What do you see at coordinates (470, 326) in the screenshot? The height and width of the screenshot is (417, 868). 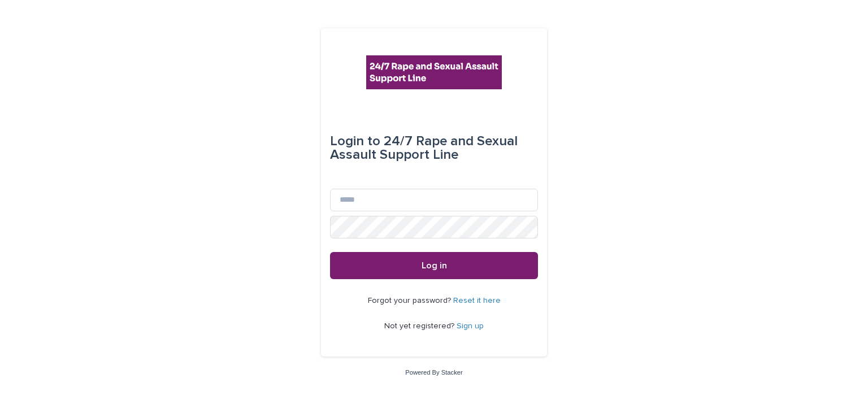 I see `a: Sign up` at bounding box center [470, 326].